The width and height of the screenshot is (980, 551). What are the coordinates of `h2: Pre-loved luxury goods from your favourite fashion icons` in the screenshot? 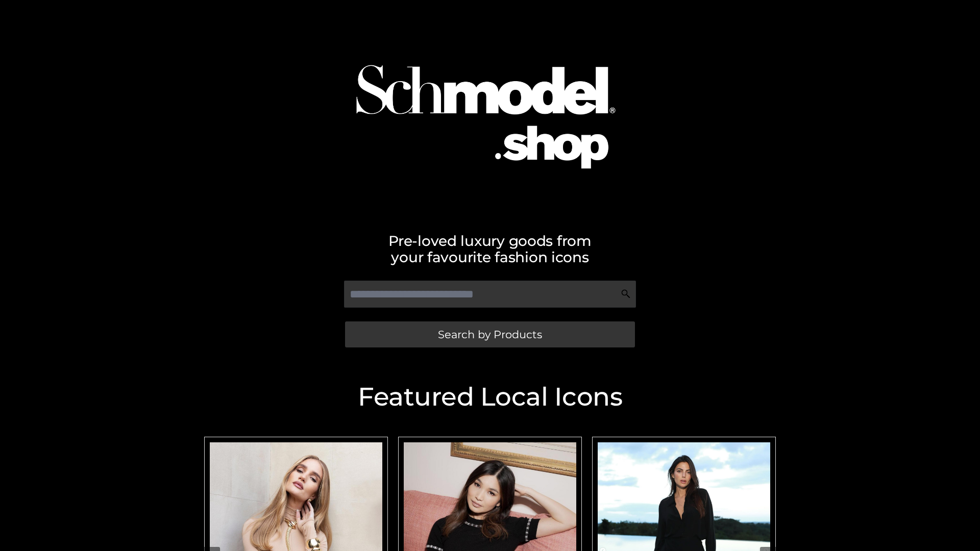 It's located at (490, 249).